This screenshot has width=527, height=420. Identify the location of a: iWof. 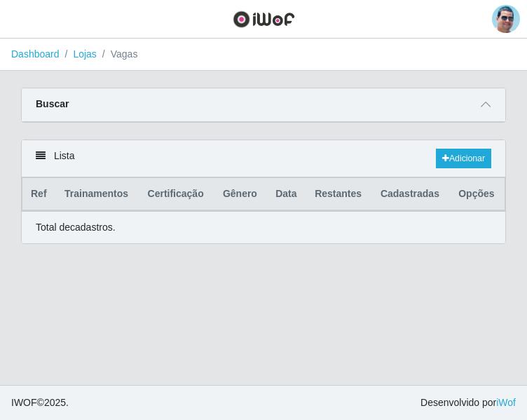
(506, 402).